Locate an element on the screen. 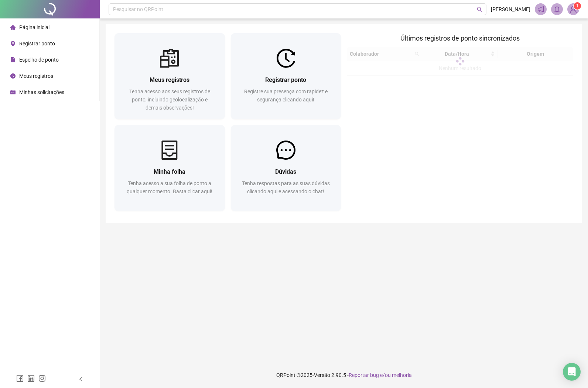  span: bell is located at coordinates (557, 9).